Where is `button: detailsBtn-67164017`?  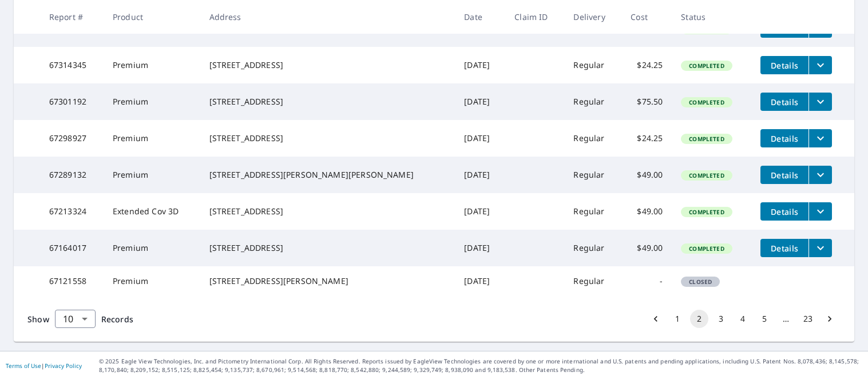 button: detailsBtn-67164017 is located at coordinates (784, 248).